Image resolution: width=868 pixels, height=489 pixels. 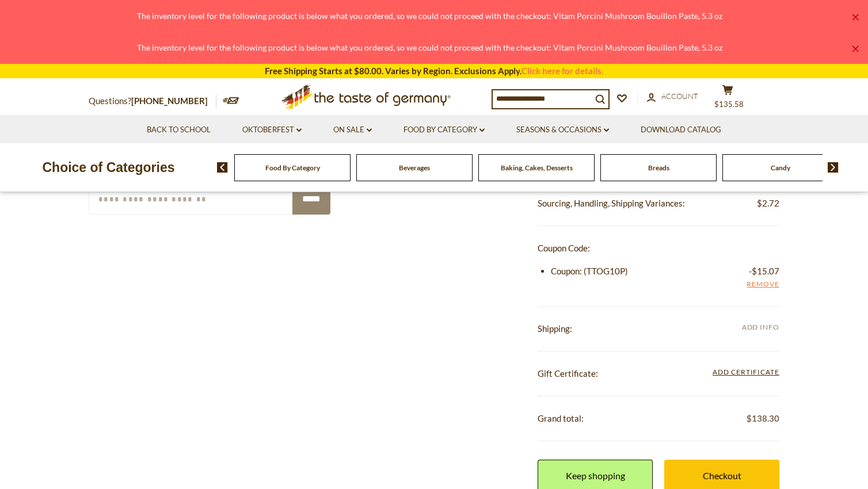 What do you see at coordinates (833, 167) in the screenshot?
I see `img: next arrow` at bounding box center [833, 167].